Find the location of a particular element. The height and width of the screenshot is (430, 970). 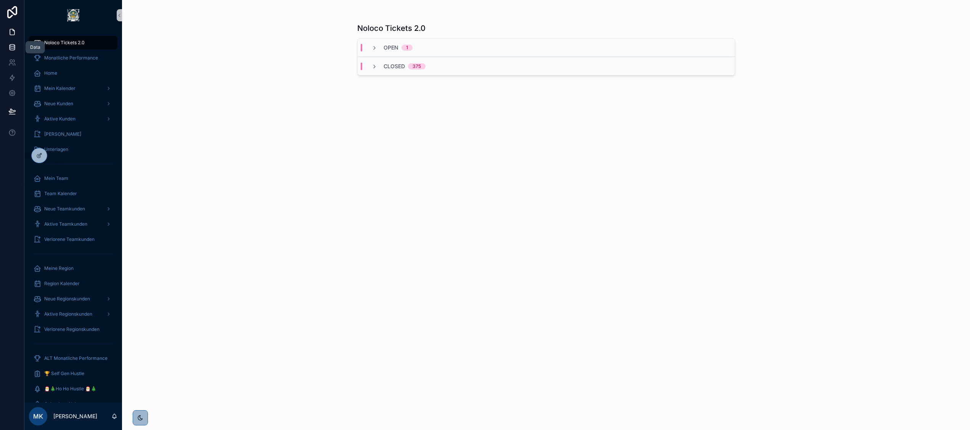

h1: Noloco Tickets 2.0 is located at coordinates (391, 28).